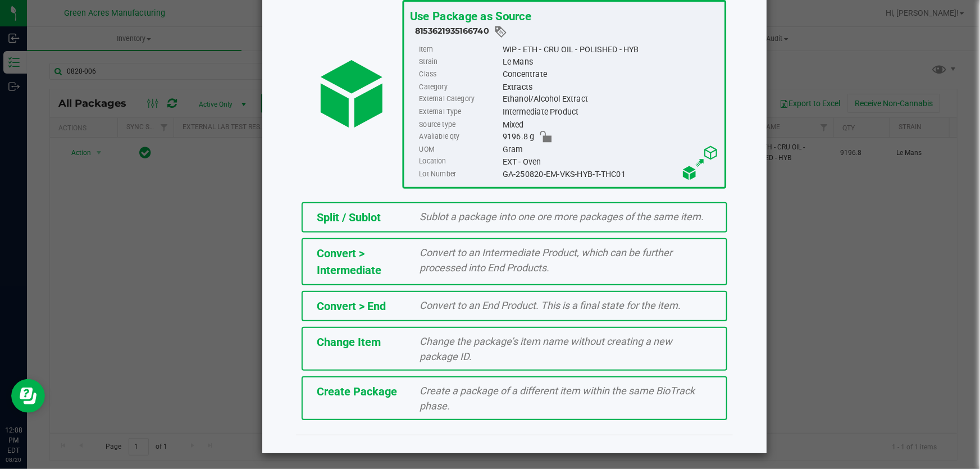  I want to click on div: Concentrate, so click(610, 75).